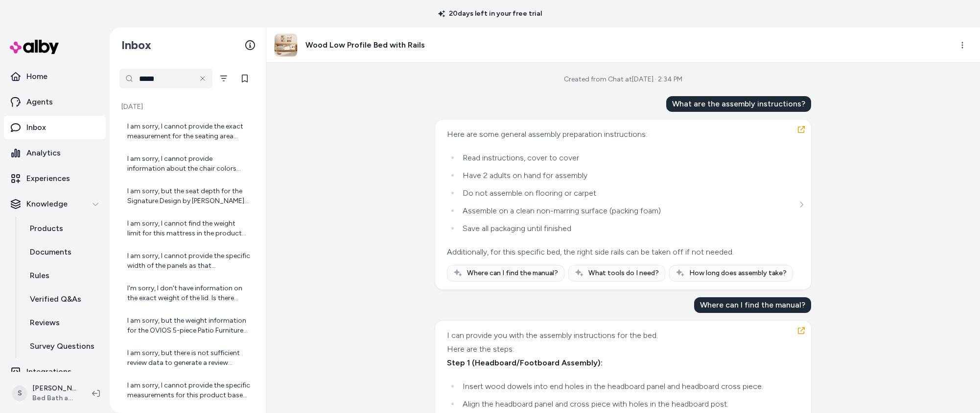 The width and height of the screenshot is (980, 413). What do you see at coordinates (188, 164) in the screenshot?
I see `a: I am sorry, I cannot provide information about the chair colors available for this product.` at bounding box center [188, 164].